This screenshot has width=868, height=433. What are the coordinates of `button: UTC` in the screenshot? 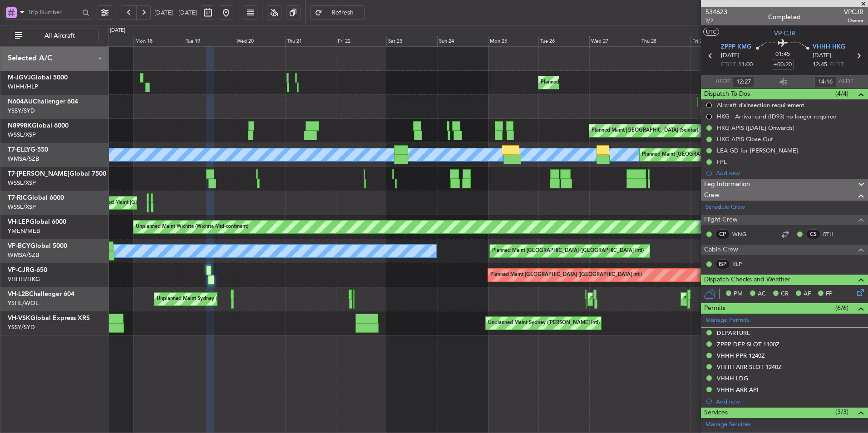 It's located at (710, 32).